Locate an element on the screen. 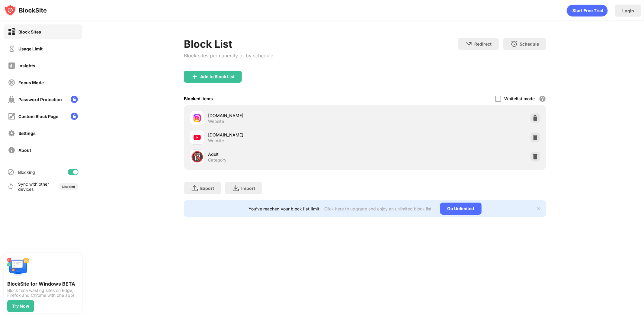  div: Try Now is located at coordinates (20, 306).